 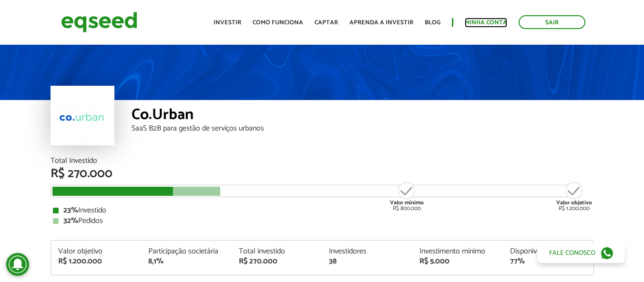 What do you see at coordinates (363, 129) in the screenshot?
I see `div: SaaS B2B para gestão de serviços urbanos` at bounding box center [363, 129].